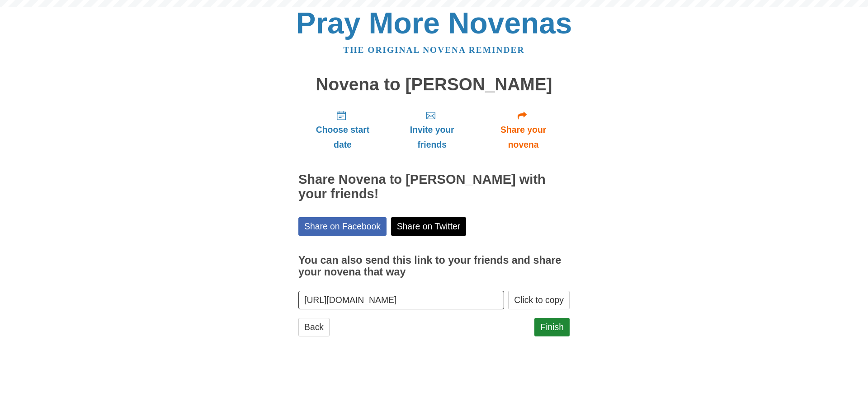 This screenshot has width=868, height=415. I want to click on button: Click to copy, so click(539, 300).